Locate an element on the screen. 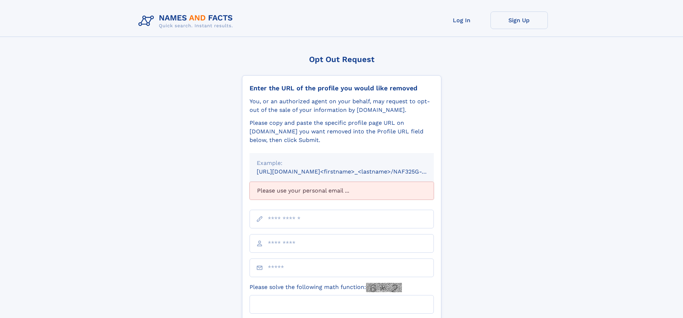 The width and height of the screenshot is (683, 318). a: Sign Up is located at coordinates (520, 20).